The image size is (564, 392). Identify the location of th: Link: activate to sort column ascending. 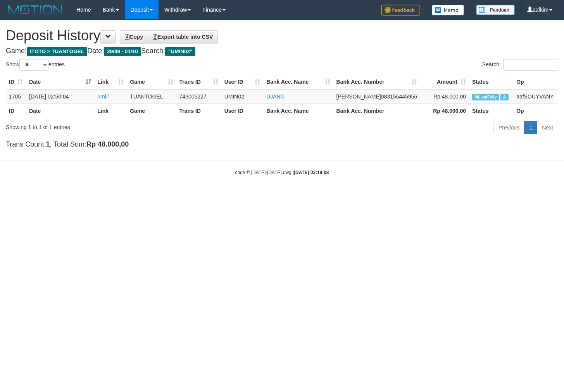
(111, 82).